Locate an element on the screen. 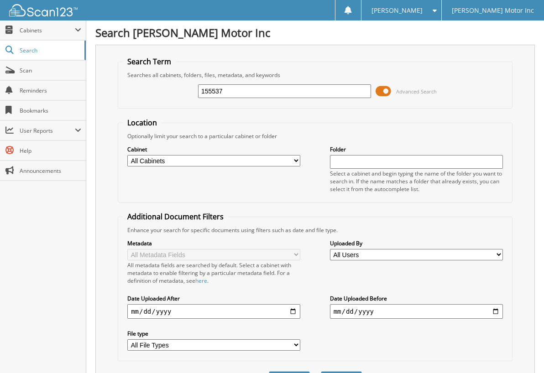  a: here is located at coordinates (201, 281).